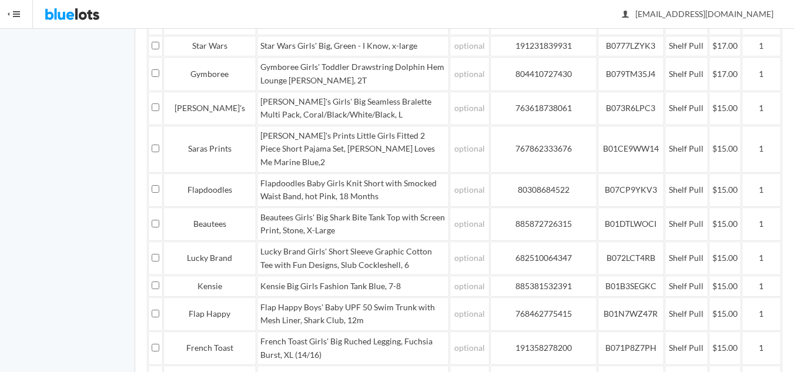 This screenshot has height=372, width=794. Describe the element at coordinates (353, 190) in the screenshot. I see `td: Flapdoodles Baby Girls Knit Short with Smocked Waist Band, hot Pink, 18 Months` at that location.